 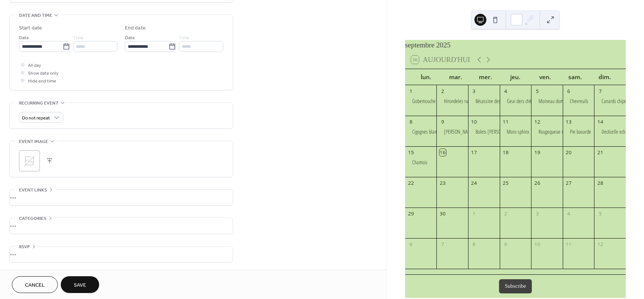 What do you see at coordinates (600, 152) in the screenshot?
I see `div: 21` at bounding box center [600, 152].